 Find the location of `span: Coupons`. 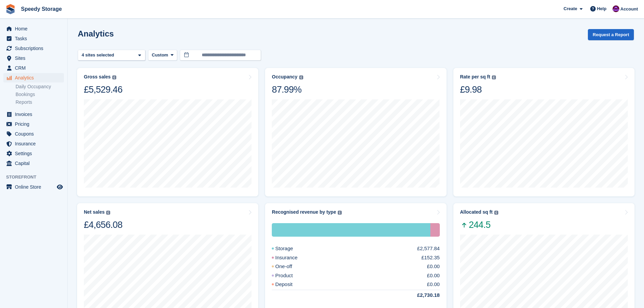

span: Coupons is located at coordinates (35, 134).